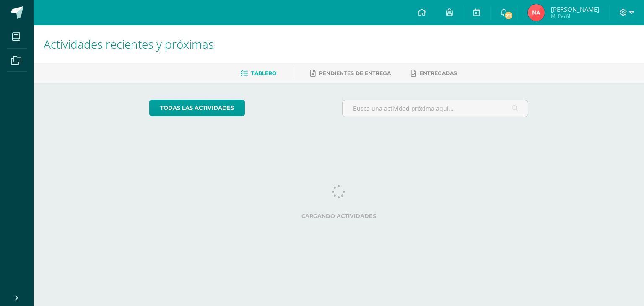  I want to click on a: Pendientes de entrega, so click(351, 74).